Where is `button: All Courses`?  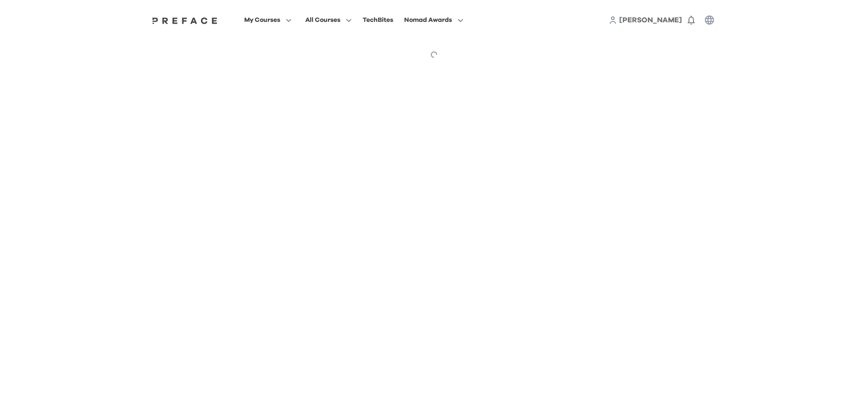
button: All Courses is located at coordinates (328, 20).